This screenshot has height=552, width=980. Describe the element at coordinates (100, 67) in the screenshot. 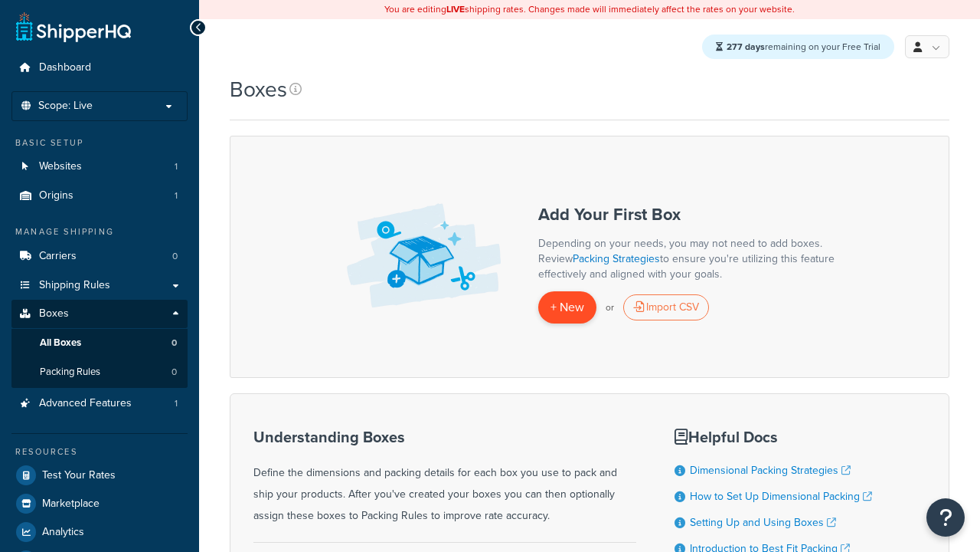

I see `li: Dashboard` at that location.